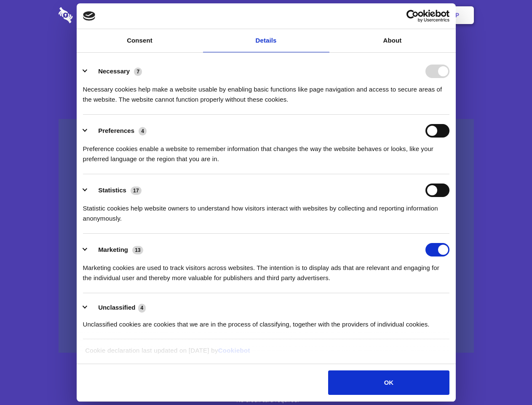 The width and height of the screenshot is (532, 405). What do you see at coordinates (117, 130) in the screenshot?
I see `label: Preferences` at bounding box center [117, 130].